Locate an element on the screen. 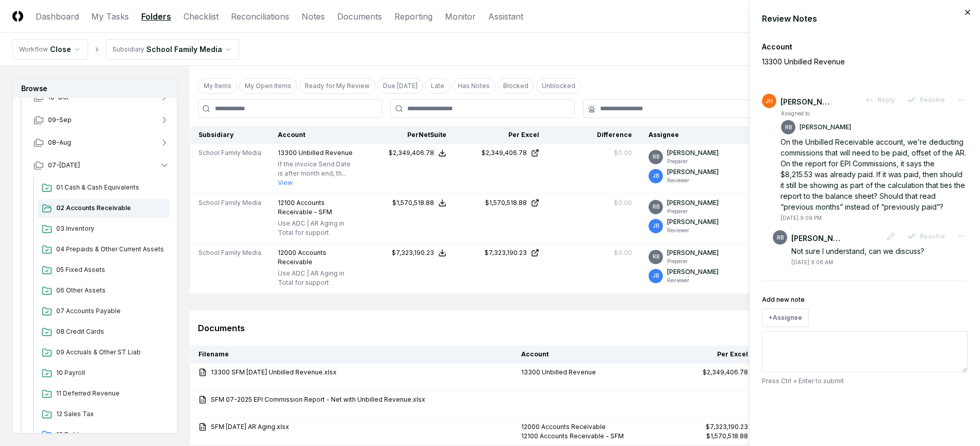  label: Add new note is located at coordinates (783, 299).